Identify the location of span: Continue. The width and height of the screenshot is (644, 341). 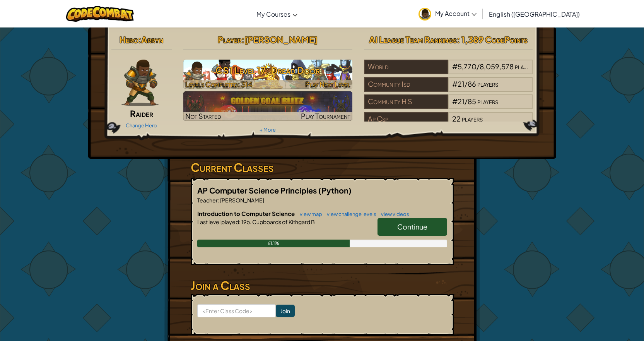
(412, 227).